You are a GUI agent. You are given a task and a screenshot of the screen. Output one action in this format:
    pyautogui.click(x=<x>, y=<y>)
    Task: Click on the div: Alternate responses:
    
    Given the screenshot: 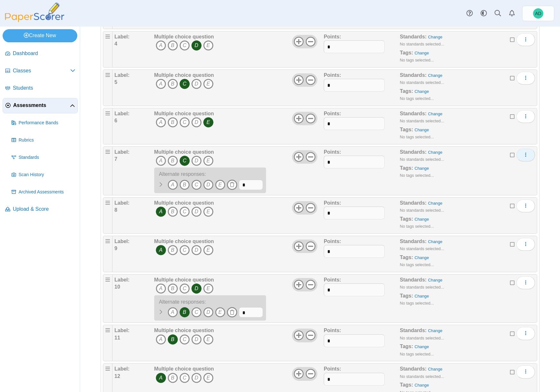 What is the action you would take?
    pyautogui.click(x=209, y=303)
    